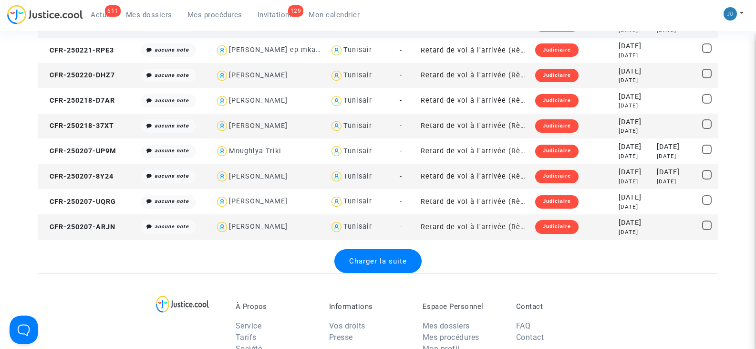  I want to click on p: Contact, so click(555, 306).